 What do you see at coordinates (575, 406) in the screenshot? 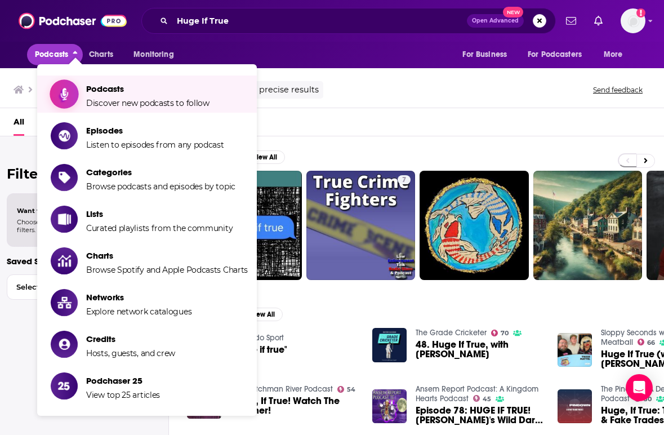
I see `img: Huge, If True: Trade Rumors & Fake Trades` at bounding box center [575, 406].